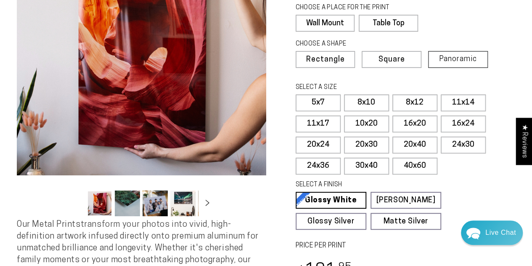 The image size is (532, 266). I want to click on legend: SELECT A FINISH, so click(360, 185).